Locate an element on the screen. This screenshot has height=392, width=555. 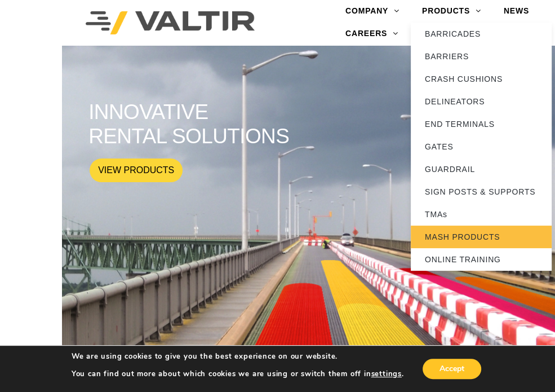
a: CAREERS is located at coordinates (372, 34).